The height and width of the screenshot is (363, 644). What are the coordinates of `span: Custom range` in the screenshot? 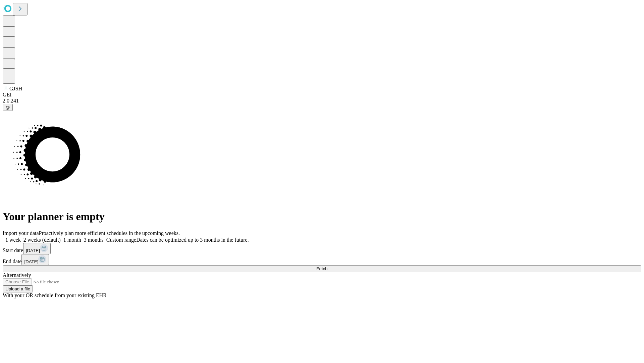 It's located at (121, 240).